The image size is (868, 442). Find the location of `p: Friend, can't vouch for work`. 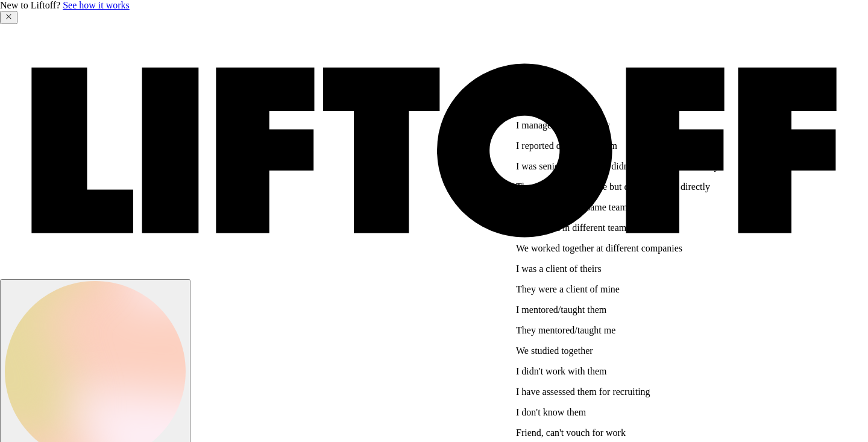

p: Friend, can't vouch for work is located at coordinates (618, 433).